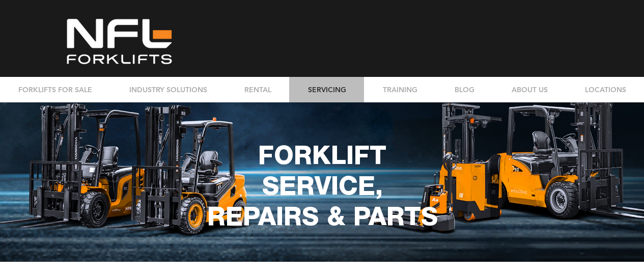 The image size is (644, 273). I want to click on img: NFL White_LG clearcut.png, so click(119, 41).